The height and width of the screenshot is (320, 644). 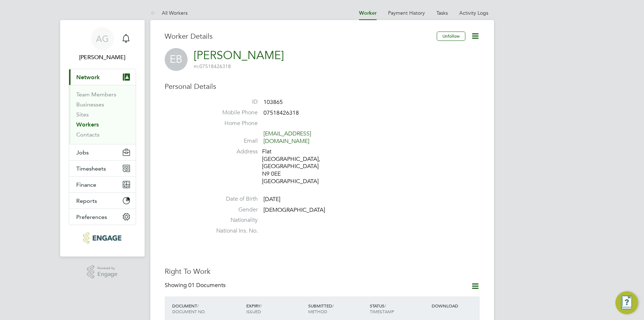 What do you see at coordinates (233, 220) in the screenshot?
I see `label: Nationality` at bounding box center [233, 220].